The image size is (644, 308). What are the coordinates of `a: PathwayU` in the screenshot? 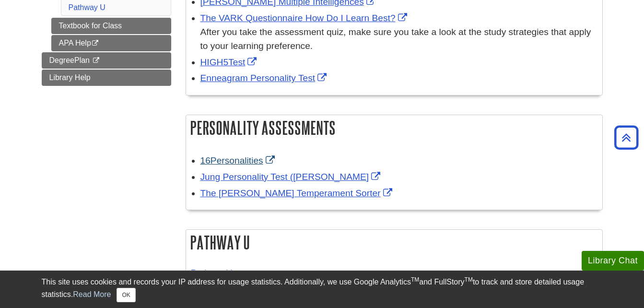 It's located at (212, 273).